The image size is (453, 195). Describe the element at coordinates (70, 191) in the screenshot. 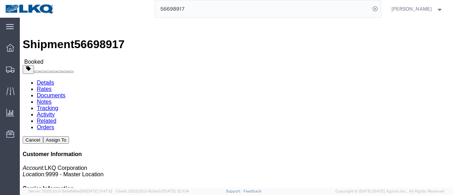

I see `span: Server: 2025.20.0-5efa686e39f` at that location.